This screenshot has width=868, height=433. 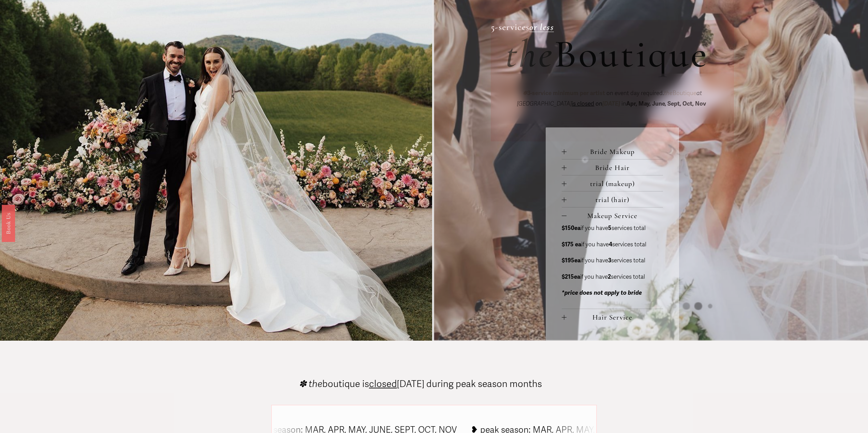 What do you see at coordinates (614, 152) in the screenshot?
I see `span: Bride Makeup` at bounding box center [614, 152].